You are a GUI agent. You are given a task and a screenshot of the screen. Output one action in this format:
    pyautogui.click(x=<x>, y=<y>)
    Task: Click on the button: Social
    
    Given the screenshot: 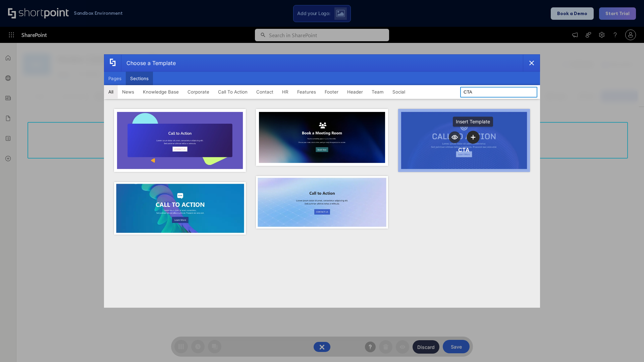 What is the action you would take?
    pyautogui.click(x=399, y=92)
    